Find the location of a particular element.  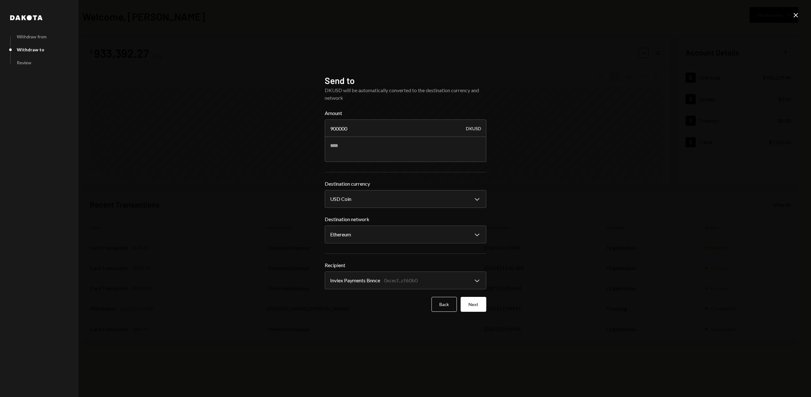

button: Destination network is located at coordinates (405, 234).